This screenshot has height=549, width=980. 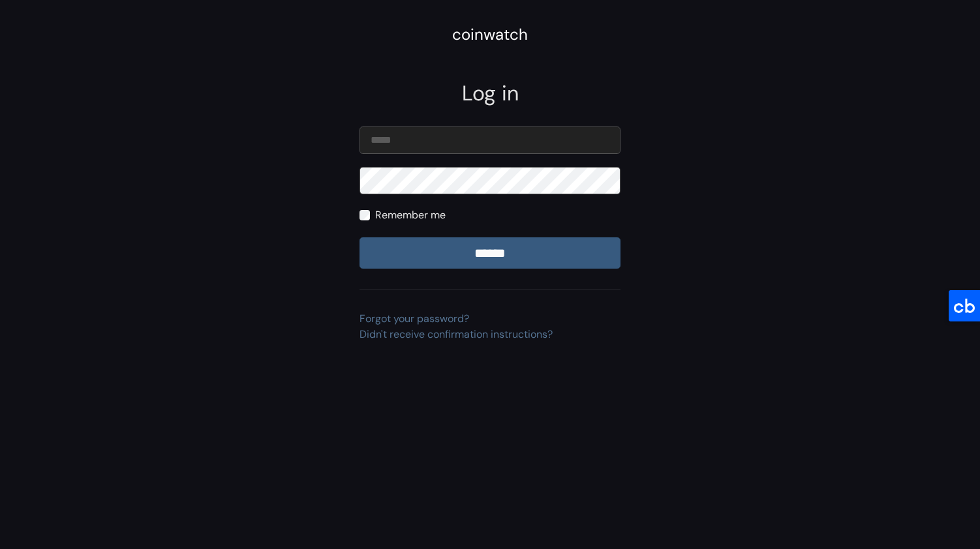 I want to click on a: Didn't receive confirmation instructions?, so click(x=456, y=334).